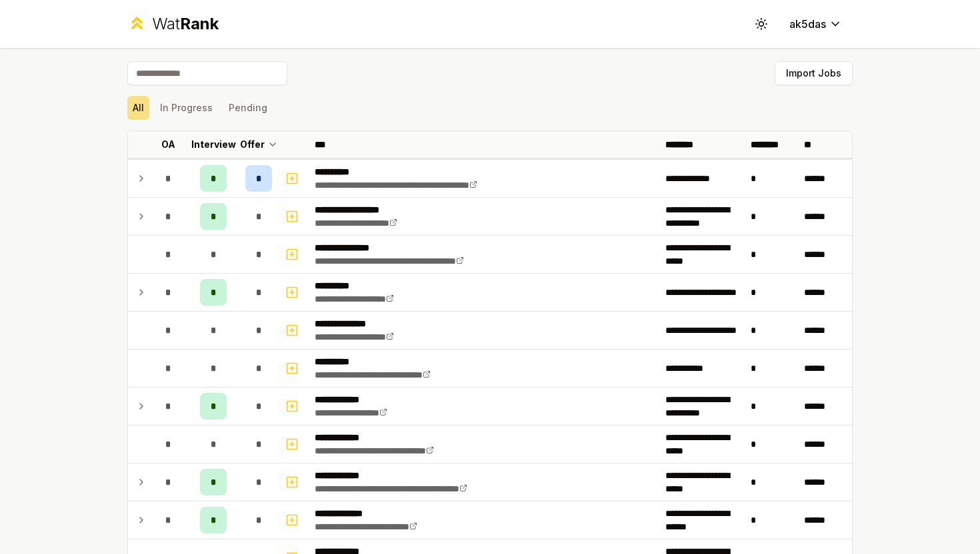 The image size is (980, 554). Describe the element at coordinates (816, 24) in the screenshot. I see `button: ak5das` at that location.